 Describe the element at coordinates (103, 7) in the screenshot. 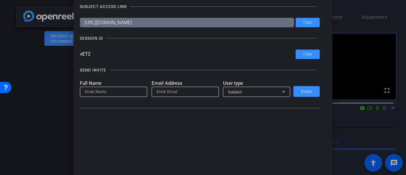

I see `div: SUBJECT ACCESS LINK` at that location.